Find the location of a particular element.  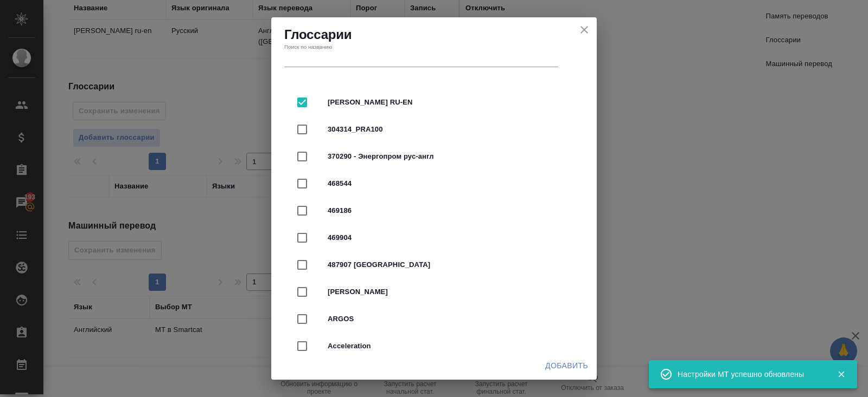

div: 304314_PRA100 is located at coordinates (434, 130).